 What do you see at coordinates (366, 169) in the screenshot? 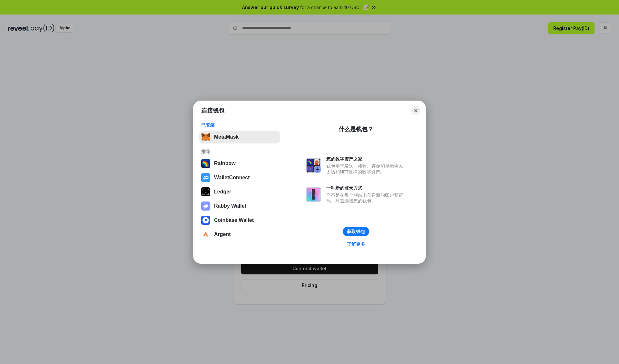
I see `div: 钱包用于发送、接收、存储和显示像以太坊和NFT这样的数字资产。` at bounding box center [366, 169].